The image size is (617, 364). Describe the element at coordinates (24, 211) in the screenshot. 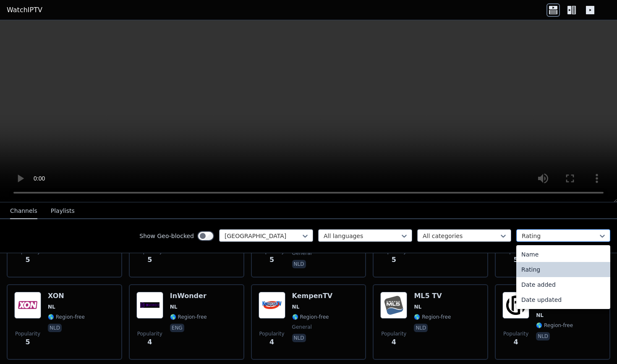

I see `button: Channels` at that location.